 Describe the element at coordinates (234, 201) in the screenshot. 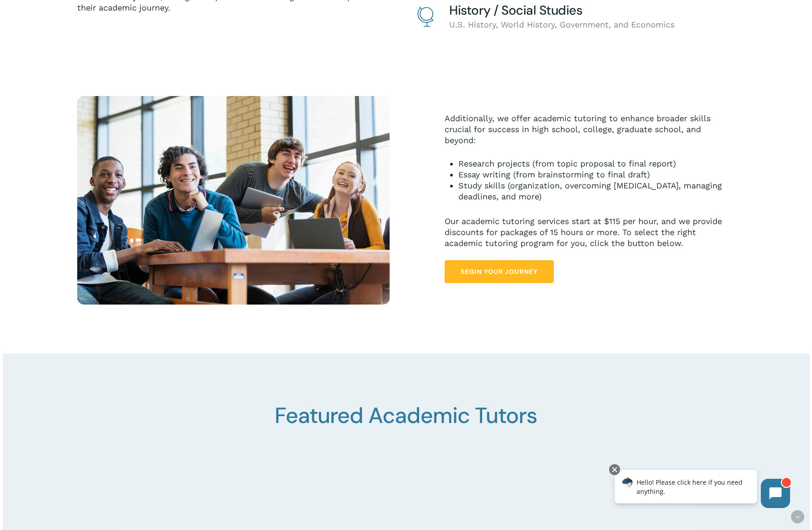

I see `img: Study Groups 21` at that location.